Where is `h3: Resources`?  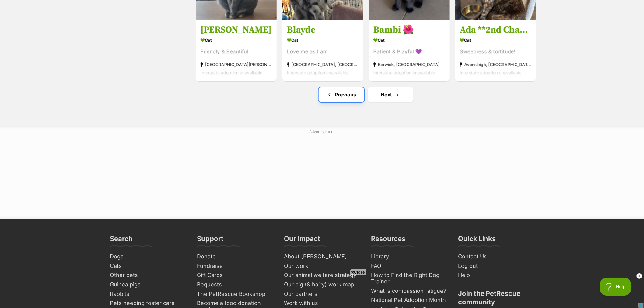 h3: Resources is located at coordinates (388, 240).